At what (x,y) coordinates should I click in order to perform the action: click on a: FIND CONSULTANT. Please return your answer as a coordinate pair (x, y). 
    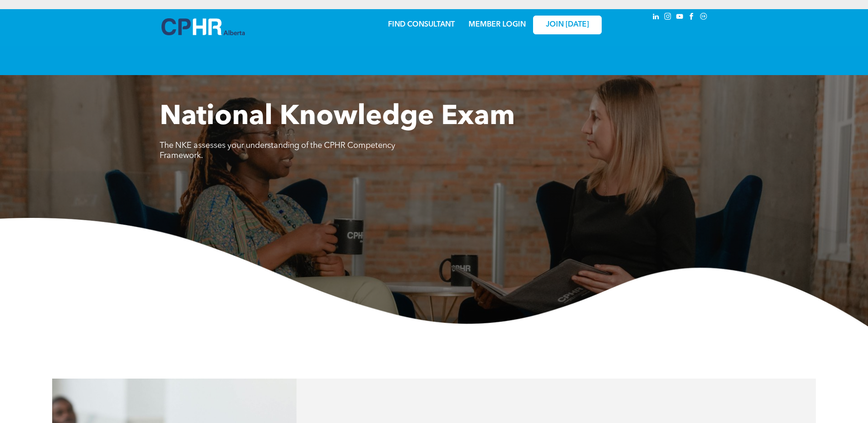
    Looking at the image, I should click on (422, 25).